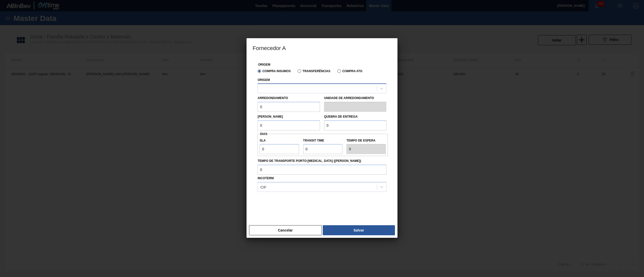 This screenshot has height=277, width=644. Describe the element at coordinates (263, 134) in the screenshot. I see `span: Dias` at that location.